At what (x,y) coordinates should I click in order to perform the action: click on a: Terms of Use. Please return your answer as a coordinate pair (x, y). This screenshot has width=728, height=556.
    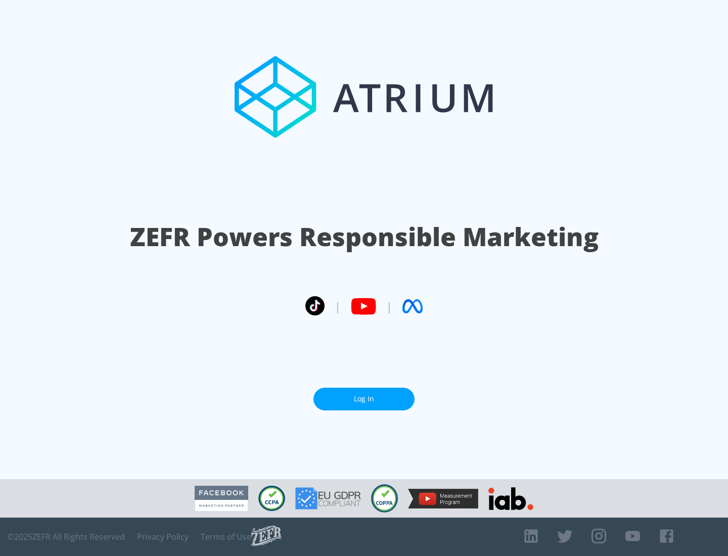
    Looking at the image, I should click on (226, 537).